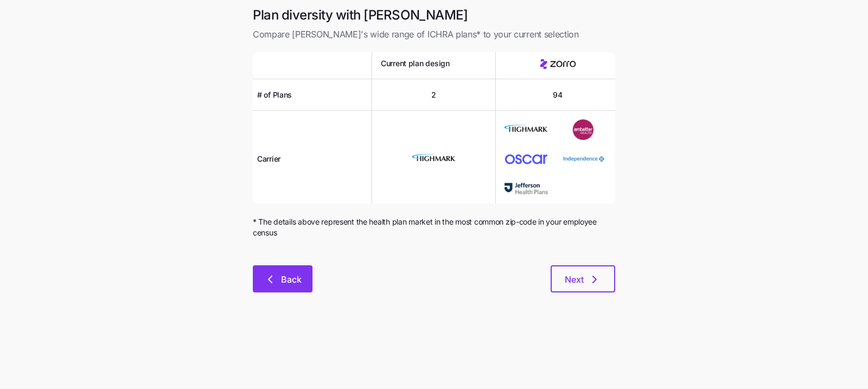  Describe the element at coordinates (574, 279) in the screenshot. I see `span: Next` at that location.